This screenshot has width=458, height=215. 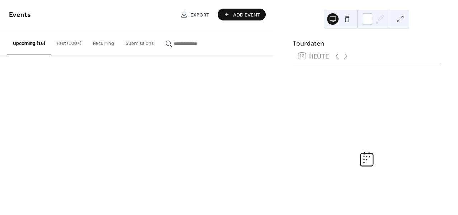 What do you see at coordinates (195, 14) in the screenshot?
I see `a: Export` at bounding box center [195, 14].